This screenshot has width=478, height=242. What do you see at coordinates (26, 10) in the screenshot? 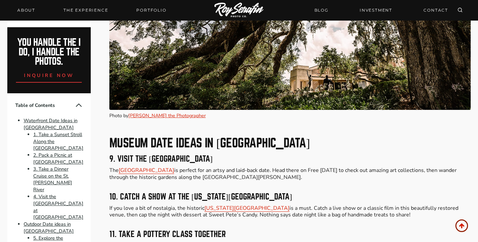
I see `a: About` at bounding box center [26, 10].